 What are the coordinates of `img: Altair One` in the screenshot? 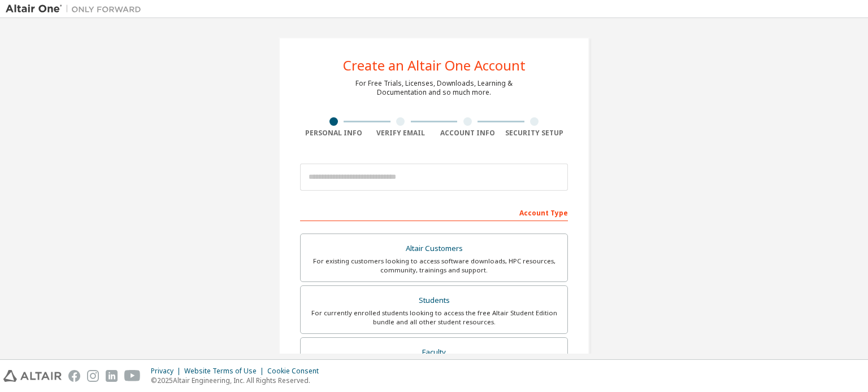 It's located at (76, 9).